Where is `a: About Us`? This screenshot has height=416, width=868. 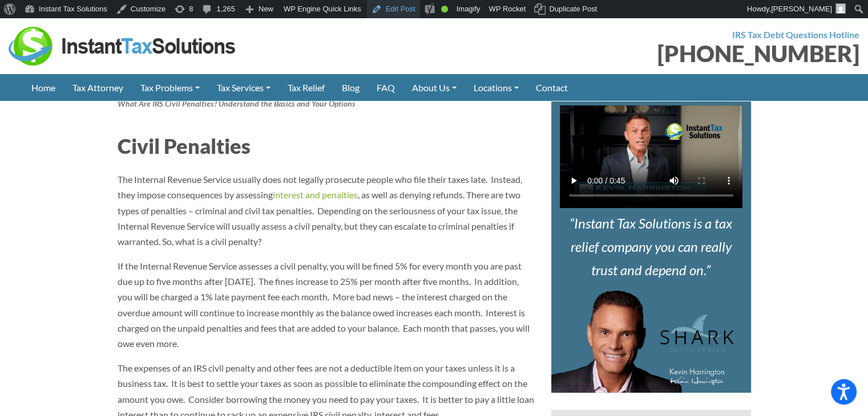 a: About Us is located at coordinates (434, 87).